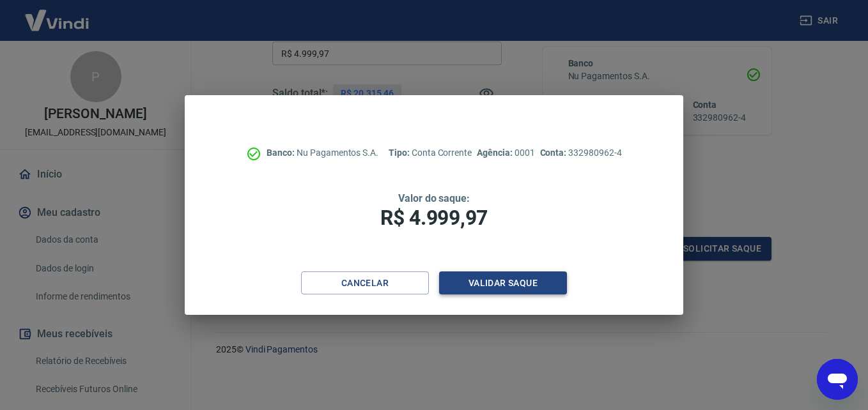 The height and width of the screenshot is (410, 868). I want to click on span: Agência:, so click(495, 153).